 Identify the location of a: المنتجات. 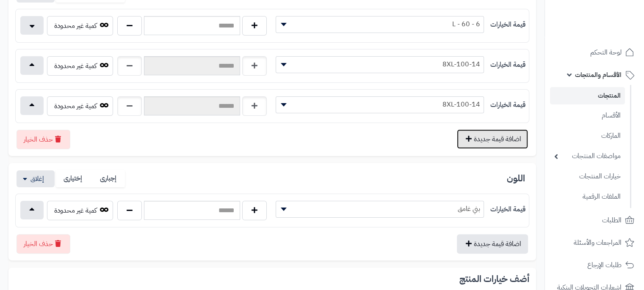
(587, 95).